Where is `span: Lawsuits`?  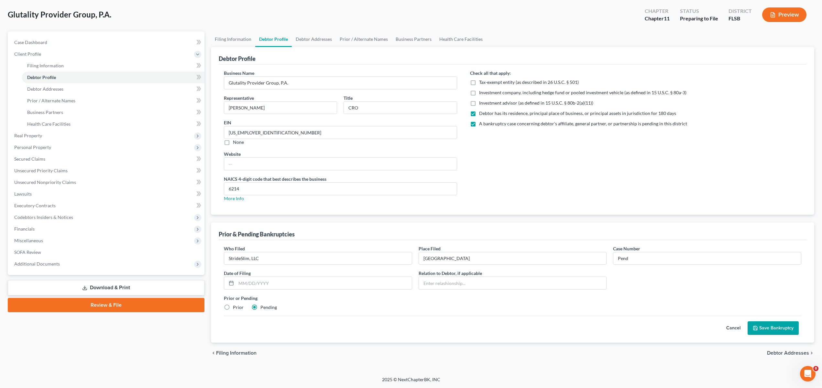 span: Lawsuits is located at coordinates (23, 193).